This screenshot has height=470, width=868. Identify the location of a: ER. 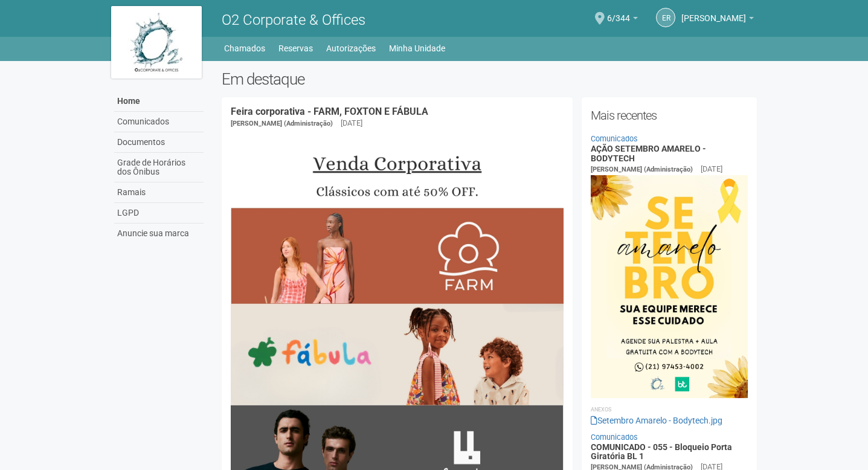
(666, 17).